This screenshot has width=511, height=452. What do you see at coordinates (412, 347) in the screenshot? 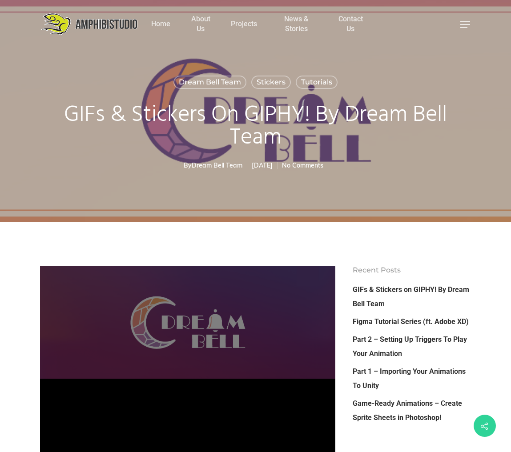
I see `a: Part 2 – Setting Up Triggers To Play Your Animation` at bounding box center [412, 347].